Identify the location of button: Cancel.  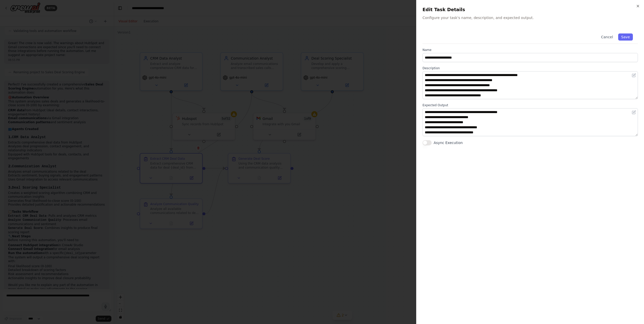
(607, 37).